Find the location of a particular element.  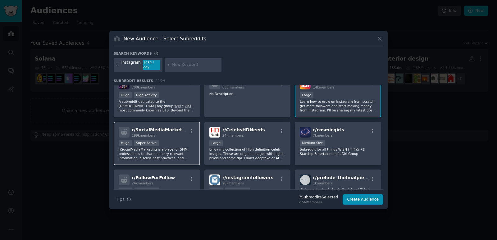

span: r/ FollowForFollow is located at coordinates (153, 178).